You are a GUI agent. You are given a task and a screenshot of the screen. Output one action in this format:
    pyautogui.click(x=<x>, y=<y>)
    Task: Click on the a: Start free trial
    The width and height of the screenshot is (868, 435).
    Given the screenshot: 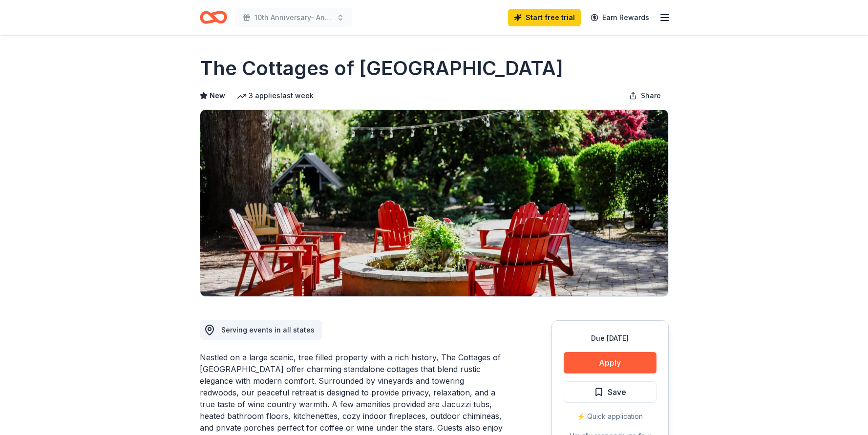 What is the action you would take?
    pyautogui.click(x=544, y=18)
    